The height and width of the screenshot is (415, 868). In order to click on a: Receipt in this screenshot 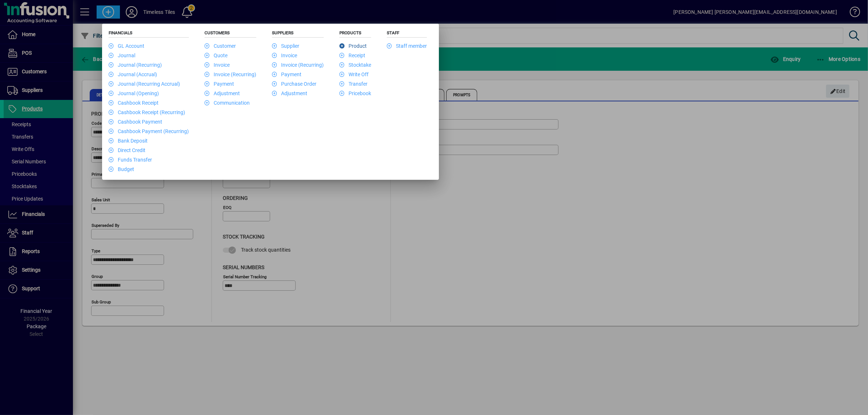, I will do `click(352, 56)`.